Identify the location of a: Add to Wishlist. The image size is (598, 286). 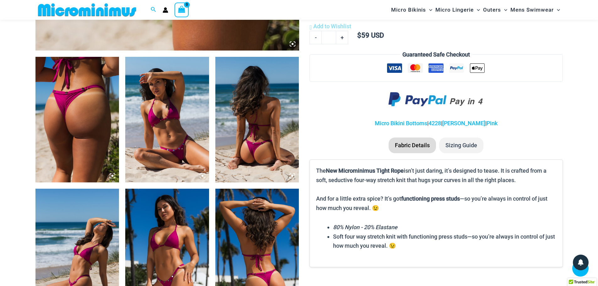
(330, 26).